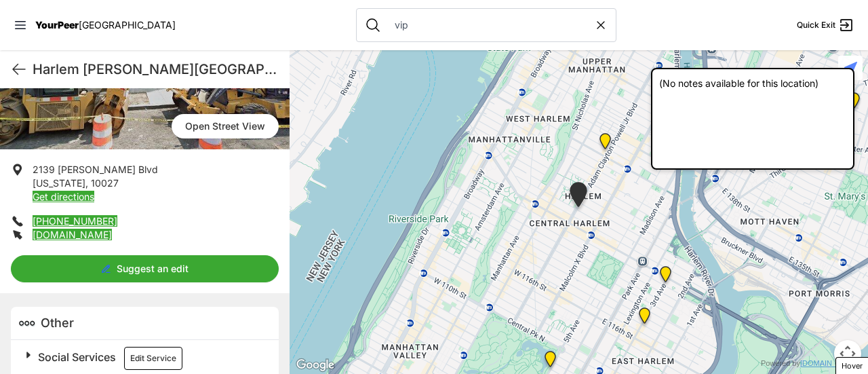 The height and width of the screenshot is (374, 868). Describe the element at coordinates (825, 25) in the screenshot. I see `a: Quick Exit` at that location.